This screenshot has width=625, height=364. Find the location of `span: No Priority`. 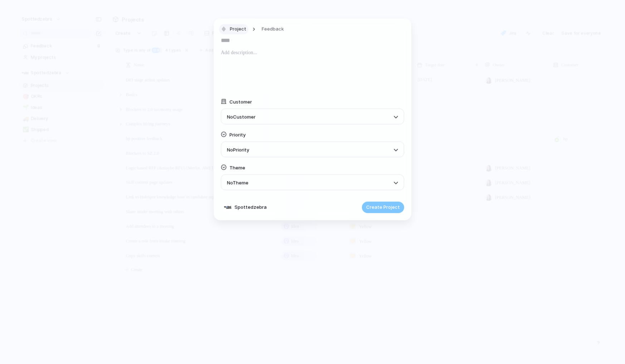

span: No Priority is located at coordinates (238, 150).